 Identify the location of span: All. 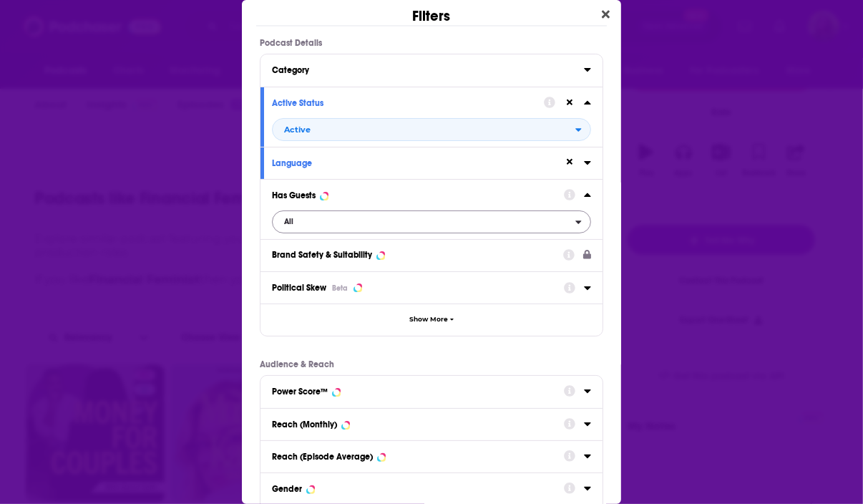
(288, 221).